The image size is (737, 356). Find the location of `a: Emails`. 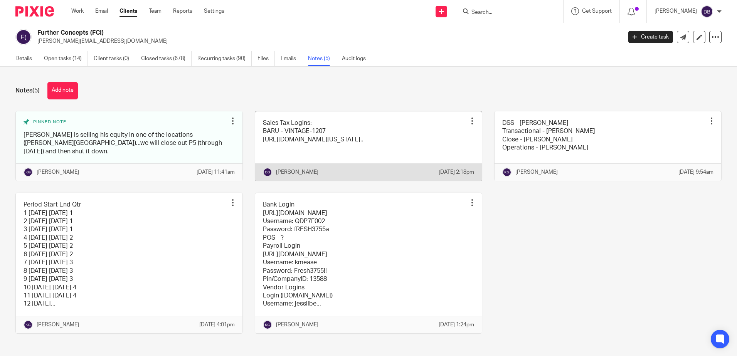

a: Emails is located at coordinates (292, 59).